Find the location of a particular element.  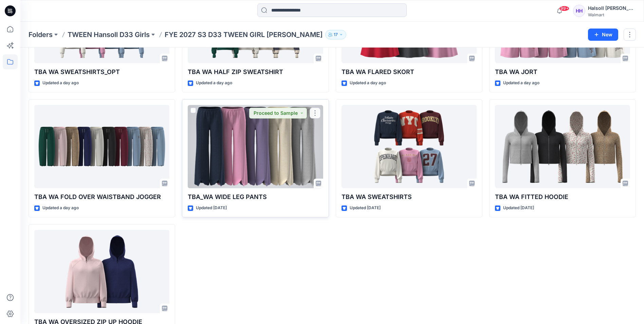

button: 17 is located at coordinates (336, 35).